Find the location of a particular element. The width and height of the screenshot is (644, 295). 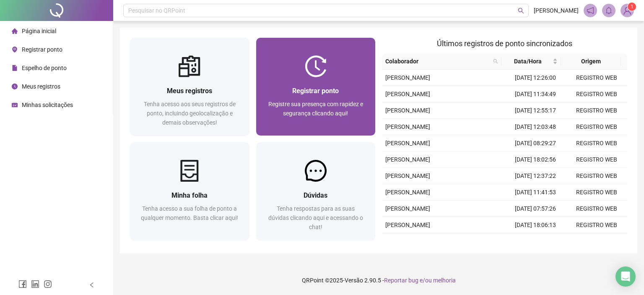

sup: Atualize o seu contato no menu Meus Dados is located at coordinates (631, 6).